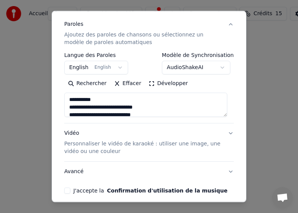 The width and height of the screenshot is (298, 213). What do you see at coordinates (149, 143) in the screenshot?
I see `button: VidéoPersonnaliser le vidéo de karaoké : utiliser une image, une vidéo ou une couleur` at bounding box center [149, 143].